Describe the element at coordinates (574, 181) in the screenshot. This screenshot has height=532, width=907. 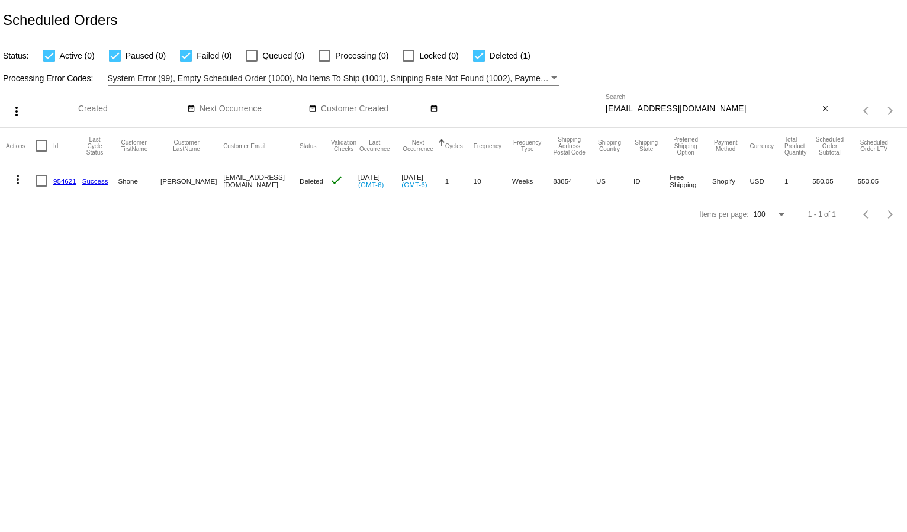
I see `mat-cell: 83854` at that location.